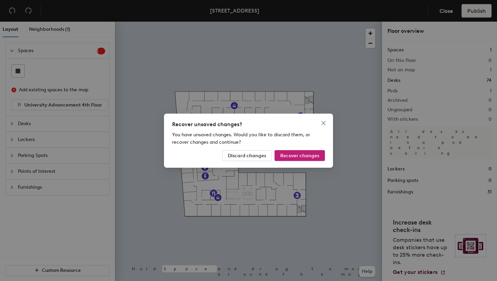  Describe the element at coordinates (323, 123) in the screenshot. I see `span: close` at that location.